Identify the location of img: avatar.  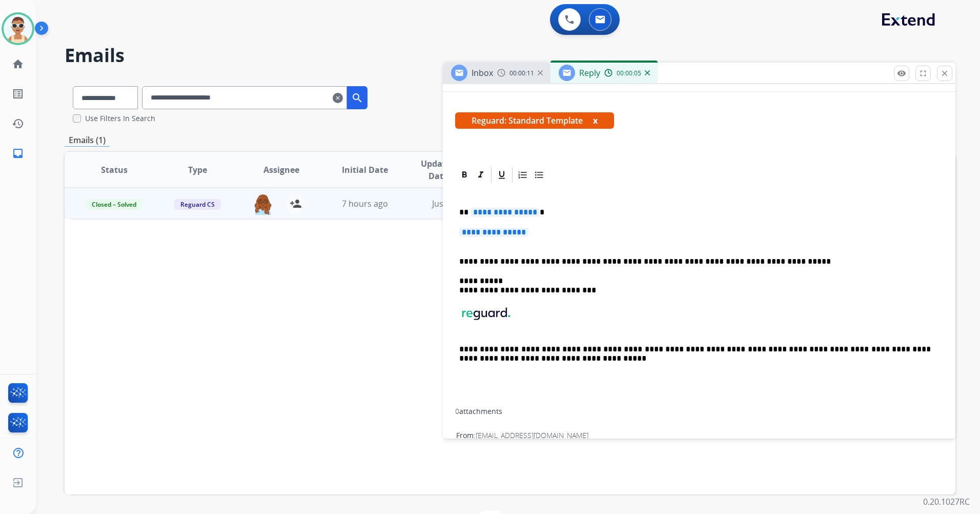
(18, 29).